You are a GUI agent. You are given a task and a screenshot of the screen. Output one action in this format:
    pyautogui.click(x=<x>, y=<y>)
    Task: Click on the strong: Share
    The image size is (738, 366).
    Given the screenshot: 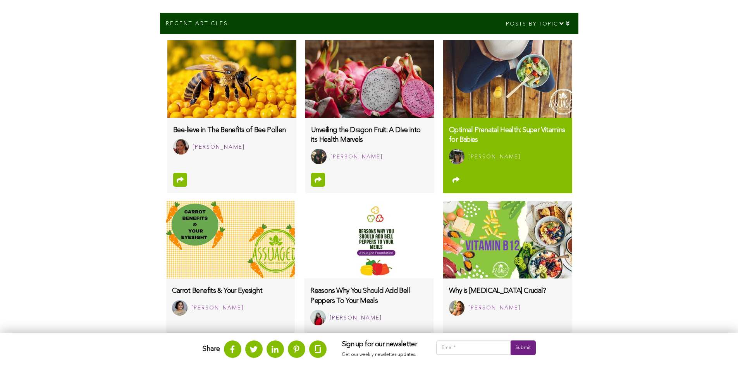 What is the action you would take?
    pyautogui.click(x=211, y=349)
    